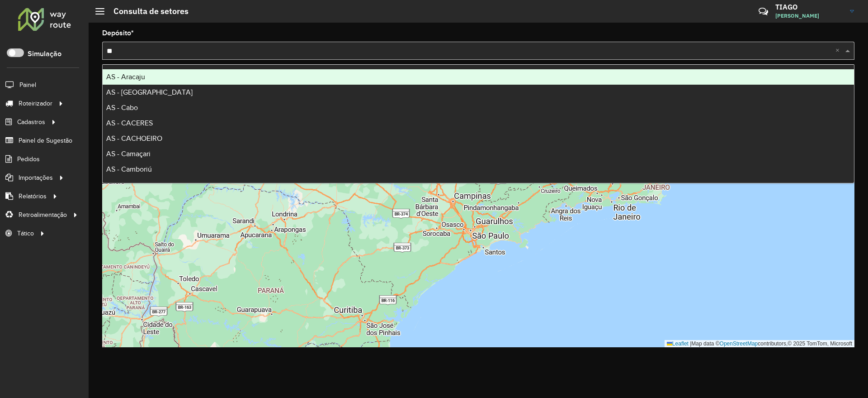 This screenshot has width=868, height=398. Describe the element at coordinates (28, 84) in the screenshot. I see `span: Painel` at that location.